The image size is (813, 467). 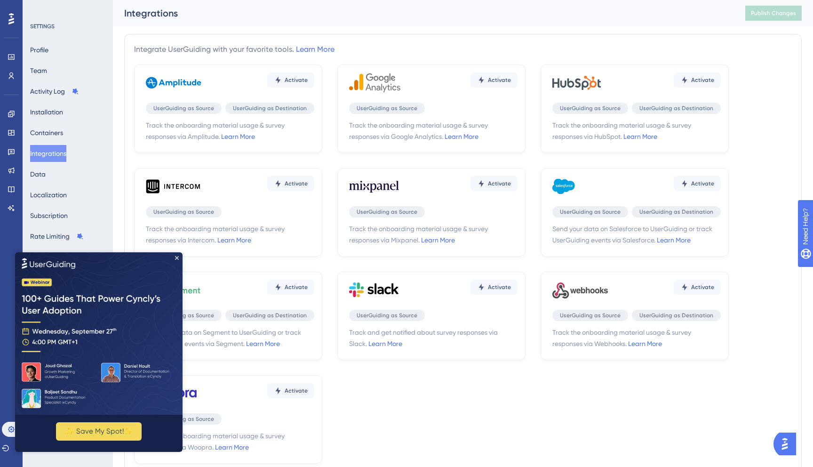 What do you see at coordinates (773, 13) in the screenshot?
I see `button: Publish Changes` at bounding box center [773, 13].